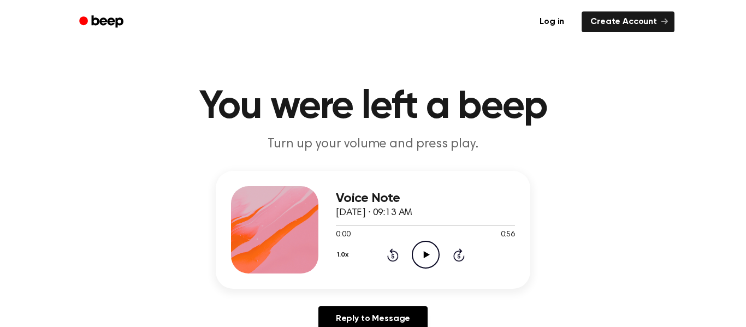  Describe the element at coordinates (508, 235) in the screenshot. I see `span: 0:56` at that location.